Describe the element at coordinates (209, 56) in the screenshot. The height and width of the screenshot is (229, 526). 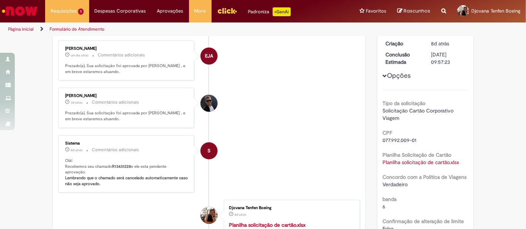
I see `div: Emilio Jose Andres Casado` at that location.